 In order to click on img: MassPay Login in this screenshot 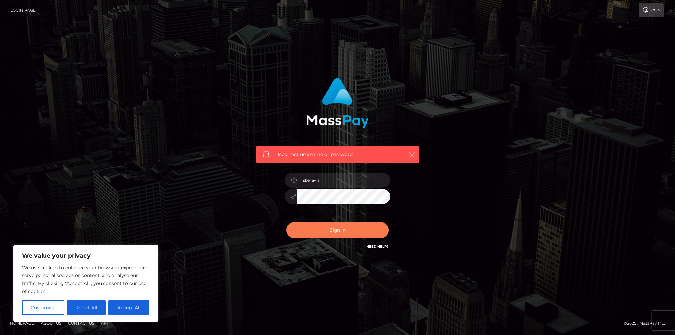, I will do `click(337, 103)`.